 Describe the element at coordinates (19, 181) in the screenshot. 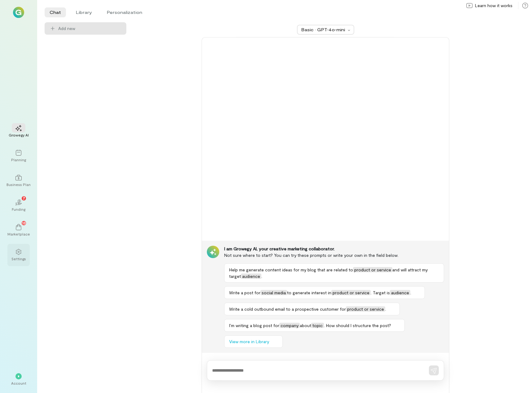

I see `a: Business Plan` at that location.